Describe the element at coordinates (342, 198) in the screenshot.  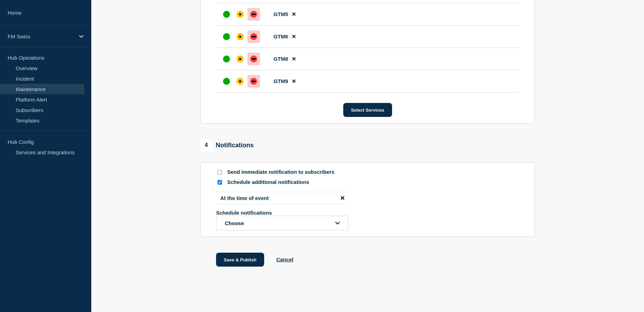
I see `button: disable notification At the time of event` at that location.